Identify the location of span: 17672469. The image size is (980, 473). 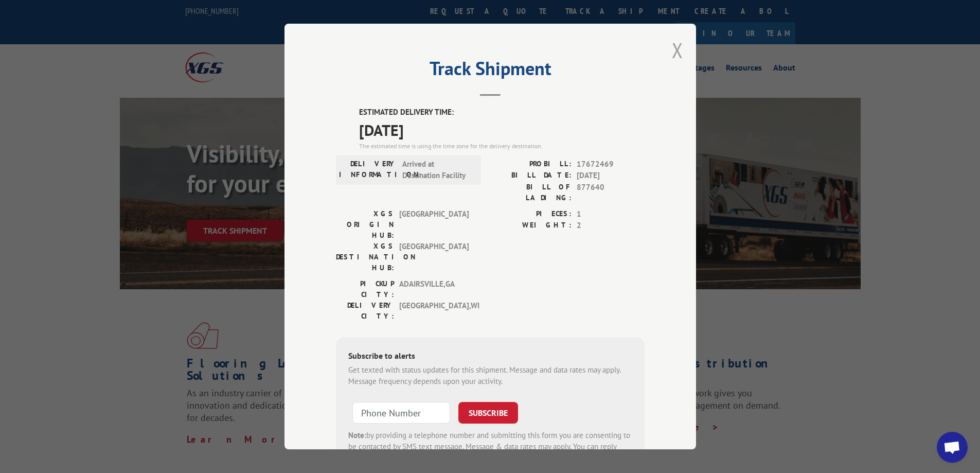
(611, 164).